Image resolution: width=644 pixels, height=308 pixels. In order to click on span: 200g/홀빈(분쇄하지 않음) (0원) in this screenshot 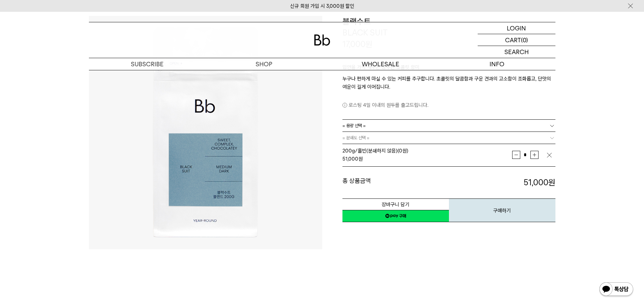, I will do `click(376, 151)`.